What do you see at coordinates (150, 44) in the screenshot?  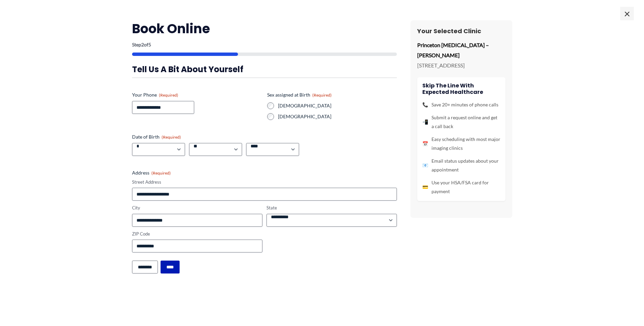 I see `span: 5` at bounding box center [150, 44].